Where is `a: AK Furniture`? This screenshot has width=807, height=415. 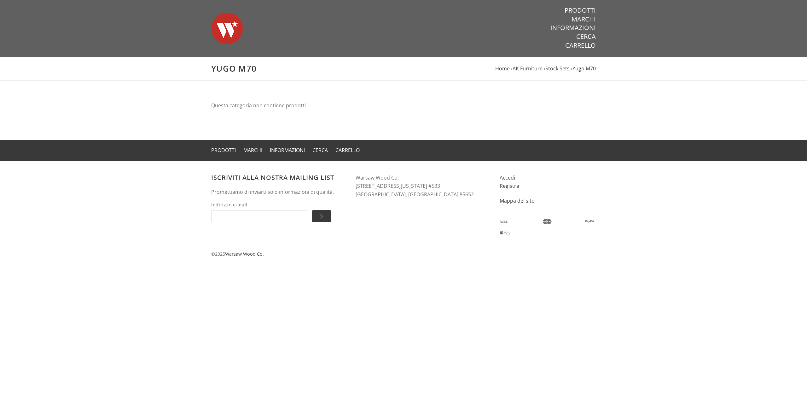 a: AK Furniture is located at coordinates (527, 68).